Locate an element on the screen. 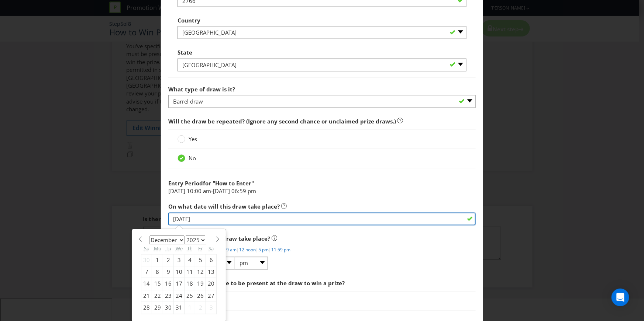 The height and width of the screenshot is (321, 644). div: 25 is located at coordinates (190, 296).